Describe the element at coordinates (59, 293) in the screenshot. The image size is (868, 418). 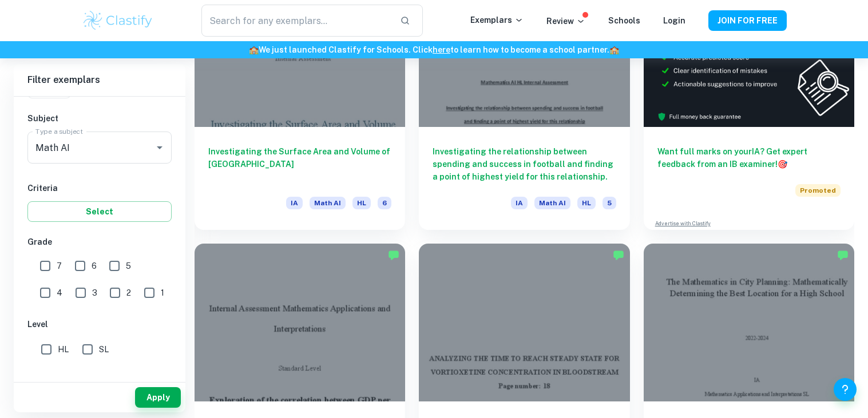
I see `span: 4` at that location.